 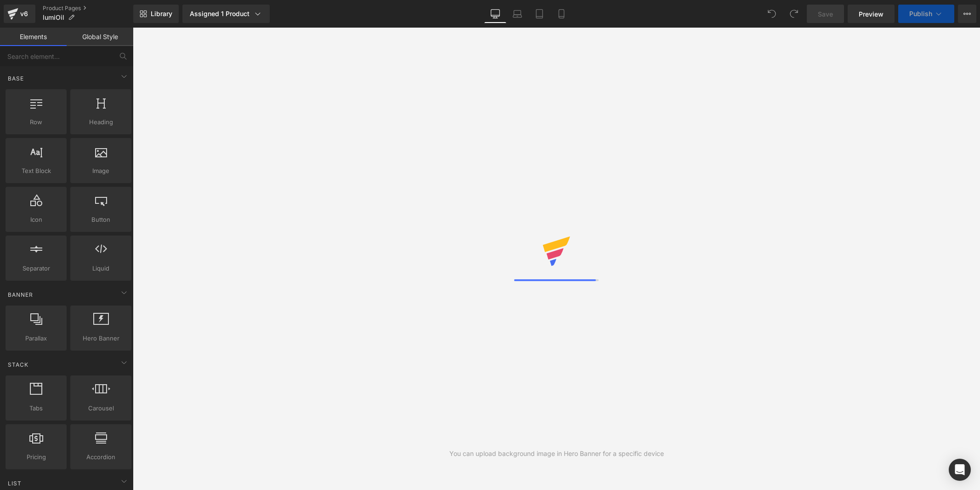 I want to click on span: Button, so click(x=100, y=219).